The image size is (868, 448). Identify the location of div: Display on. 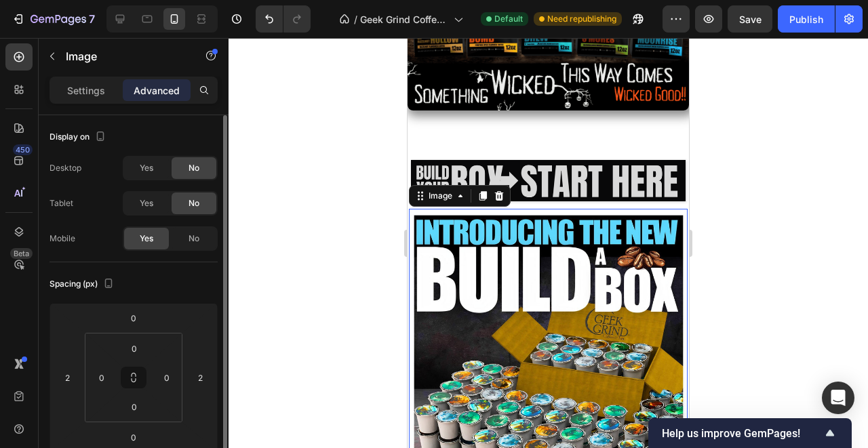
(79, 137).